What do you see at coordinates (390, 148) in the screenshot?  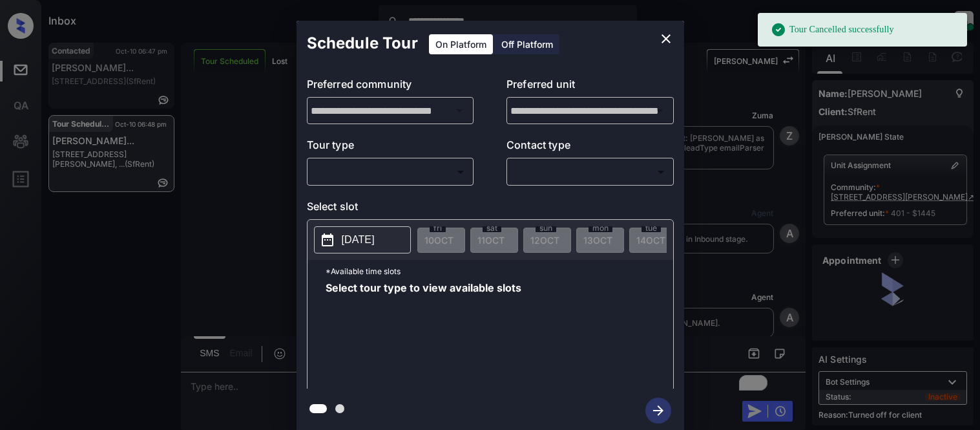 I see `p: Tour type` at bounding box center [390, 148].